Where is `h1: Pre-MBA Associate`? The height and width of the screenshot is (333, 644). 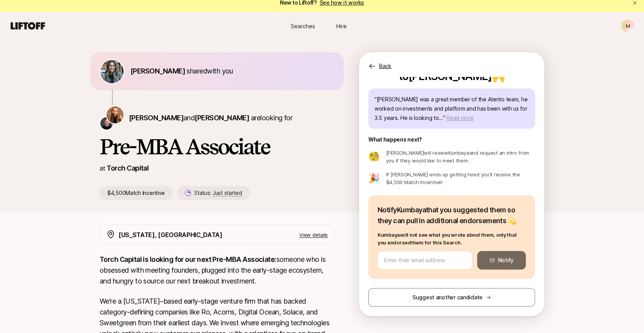
h1: Pre-MBA Associate is located at coordinates (217, 146).